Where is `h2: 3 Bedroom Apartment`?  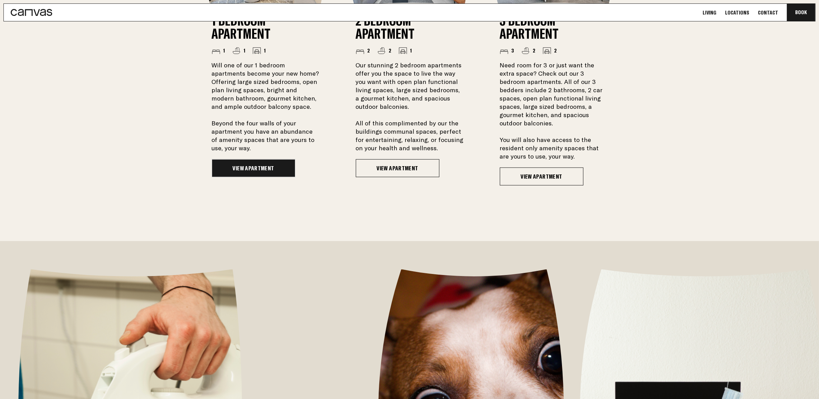
h2: 3 Bedroom Apartment is located at coordinates (551, 27).